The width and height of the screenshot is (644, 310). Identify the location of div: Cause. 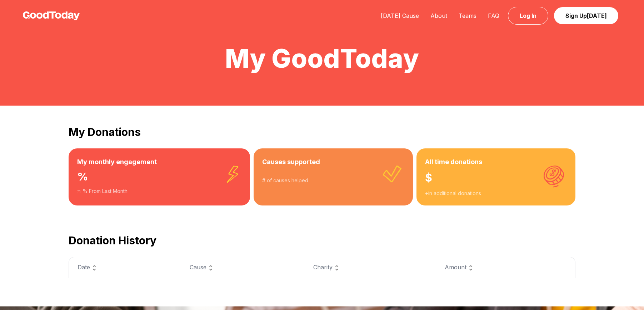
(243, 267).